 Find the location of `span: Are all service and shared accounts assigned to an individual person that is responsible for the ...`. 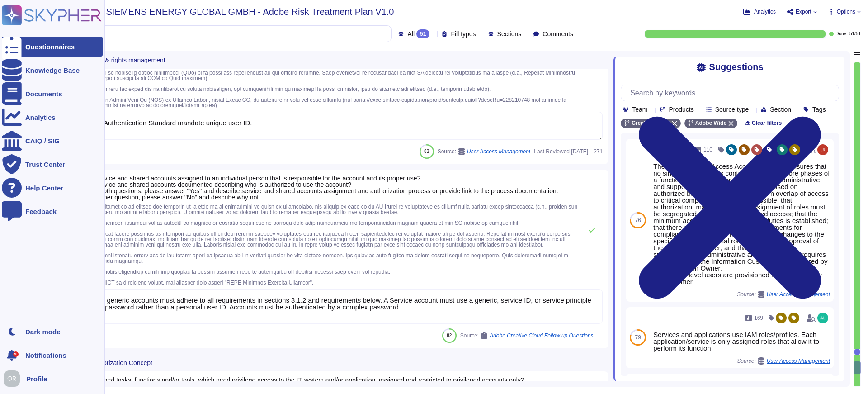

span: Are all service and shared accounts assigned to an individual person that is responsible for the ... is located at coordinates (317, 188).